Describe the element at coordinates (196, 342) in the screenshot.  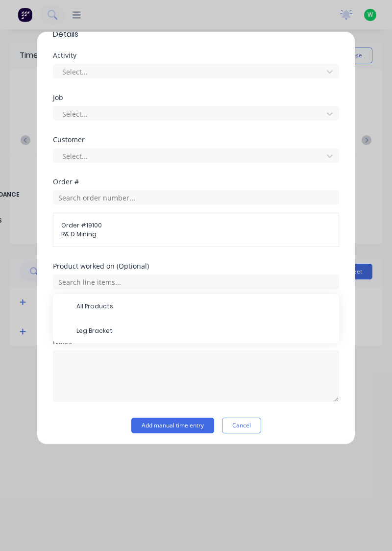
I see `div: Notes` at that location.